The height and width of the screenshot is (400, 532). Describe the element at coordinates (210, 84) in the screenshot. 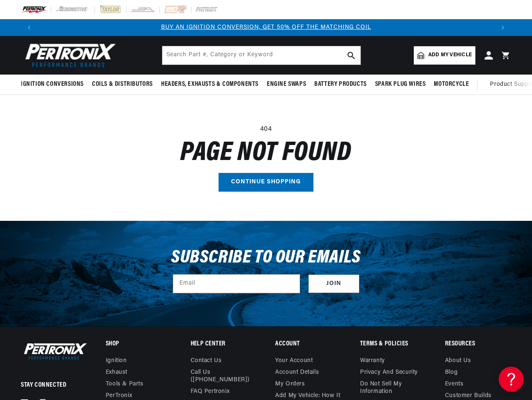

I see `span: Headers, Exhausts & Components` at that location.